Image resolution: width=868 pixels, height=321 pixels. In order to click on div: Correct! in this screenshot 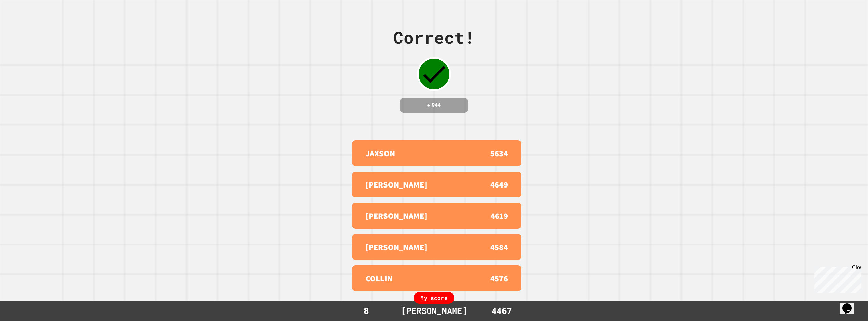, I will do `click(434, 37)`.